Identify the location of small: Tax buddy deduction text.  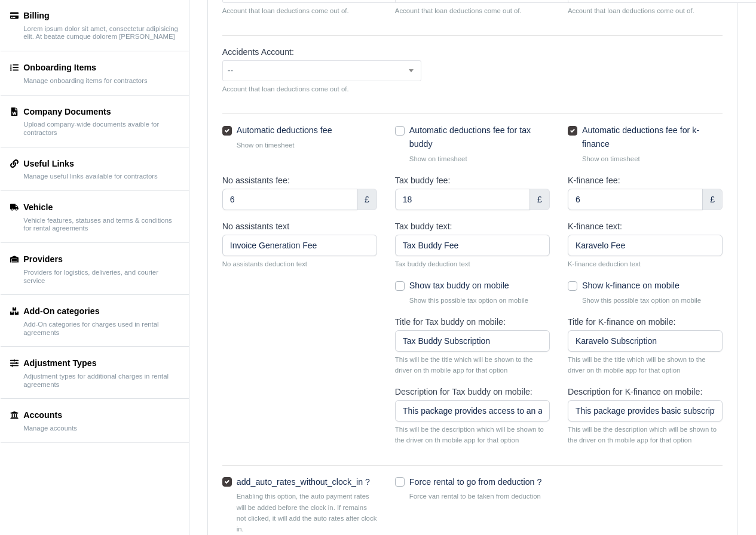
(472, 264).